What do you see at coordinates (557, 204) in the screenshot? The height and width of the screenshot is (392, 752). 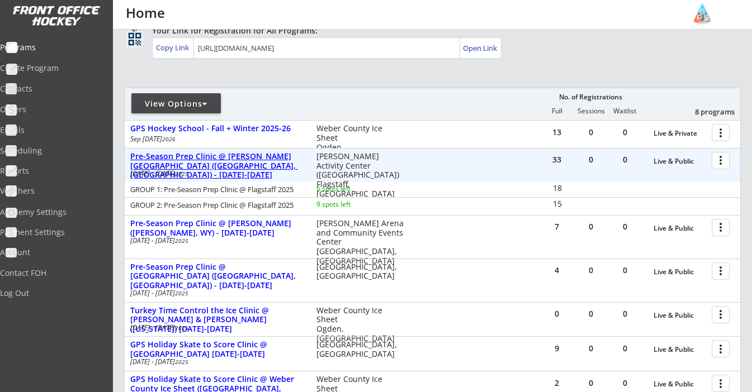 I see `div: 15` at bounding box center [557, 204].